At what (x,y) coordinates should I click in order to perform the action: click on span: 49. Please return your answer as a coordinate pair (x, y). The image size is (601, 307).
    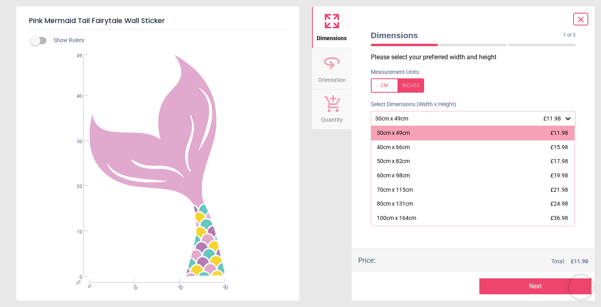
    Looking at the image, I should click on (75, 56).